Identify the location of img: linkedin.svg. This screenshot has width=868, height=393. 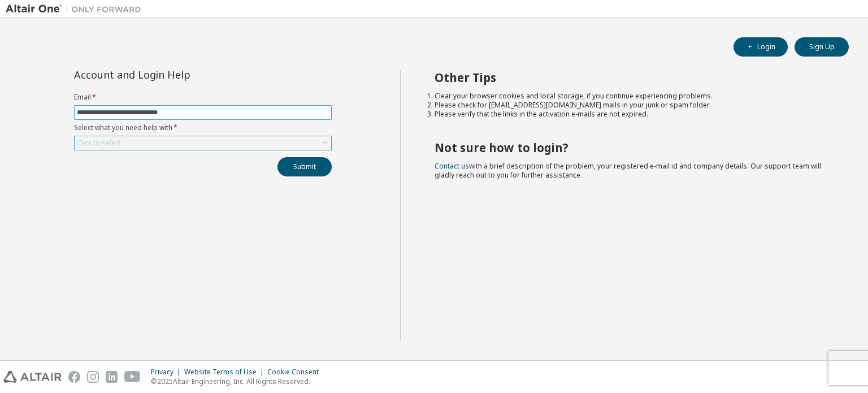
(111, 376).